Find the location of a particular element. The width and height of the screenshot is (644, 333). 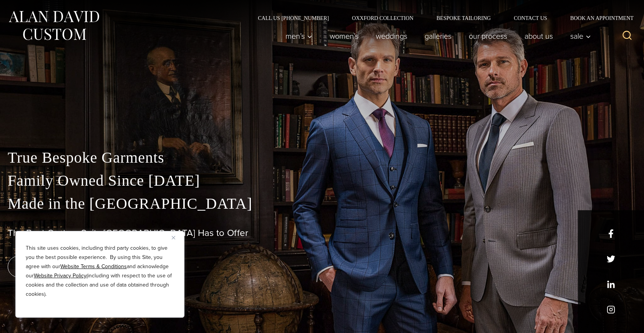

u: Website Terms & Conditions is located at coordinates (93, 266).